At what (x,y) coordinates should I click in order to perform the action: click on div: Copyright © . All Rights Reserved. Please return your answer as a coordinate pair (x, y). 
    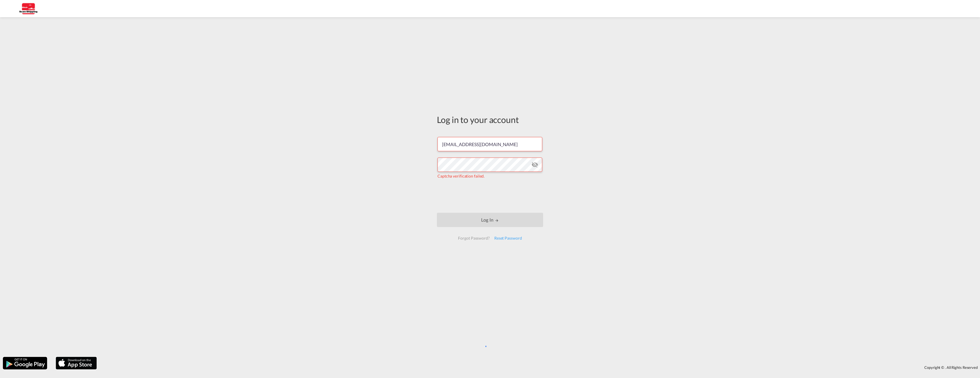
    Looking at the image, I should click on (540, 368).